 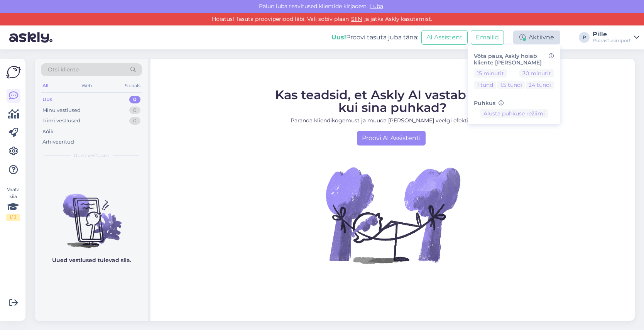 What do you see at coordinates (514, 103) in the screenshot?
I see `h6: Puhkus` at bounding box center [514, 103].